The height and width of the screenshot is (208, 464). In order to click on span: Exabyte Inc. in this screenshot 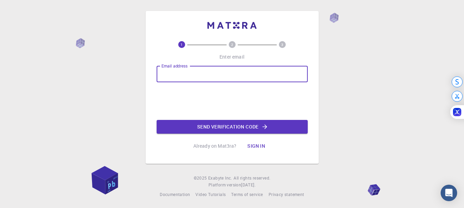, I will do `click(220, 178)`.